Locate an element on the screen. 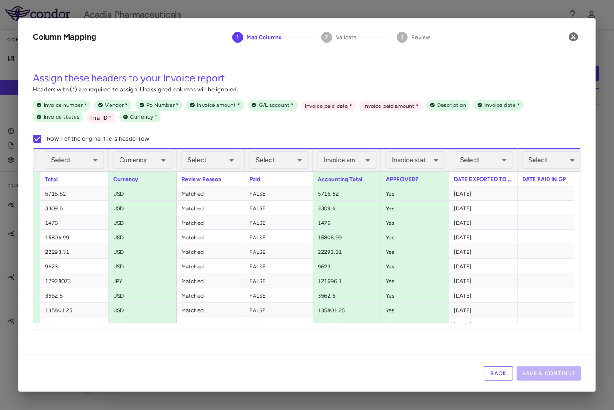 The image size is (614, 410). span: Map Columns is located at coordinates (264, 37).